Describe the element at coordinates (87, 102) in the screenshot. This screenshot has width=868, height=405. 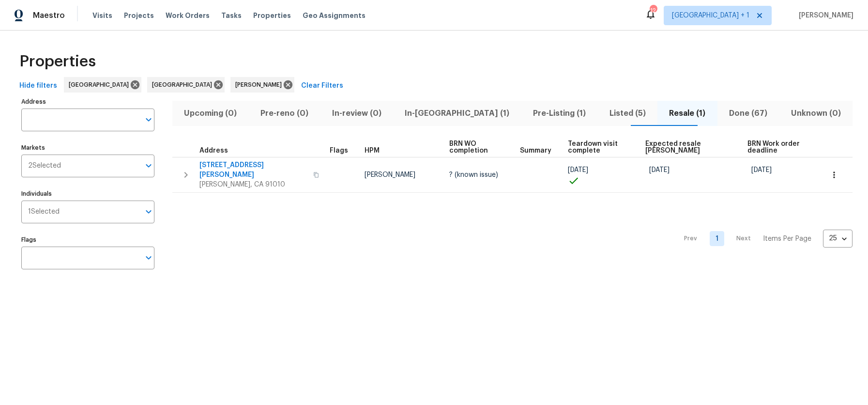
I see `label: Address` at that location.